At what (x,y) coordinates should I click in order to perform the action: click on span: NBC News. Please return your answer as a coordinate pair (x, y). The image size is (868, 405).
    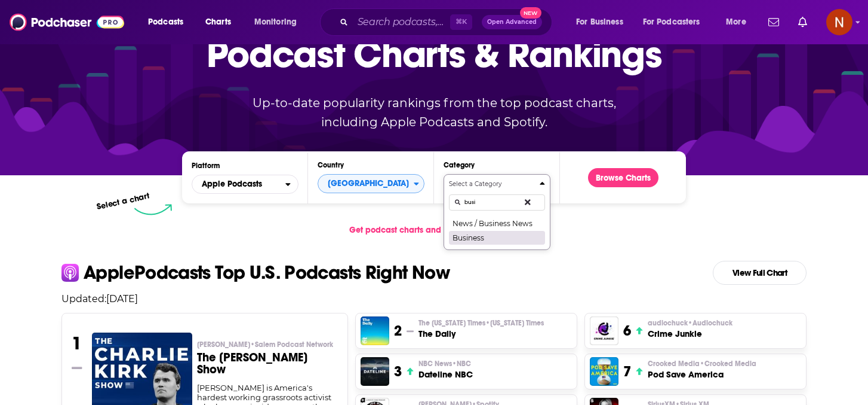
    Looking at the image, I should click on (445, 363).